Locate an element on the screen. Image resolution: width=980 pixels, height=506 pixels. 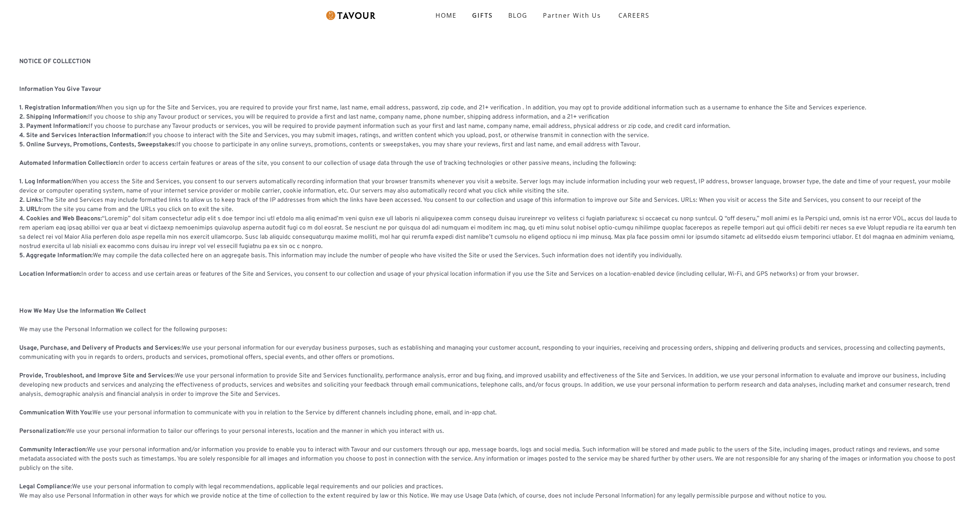
strong: Automated Information Collection: is located at coordinates (69, 163).